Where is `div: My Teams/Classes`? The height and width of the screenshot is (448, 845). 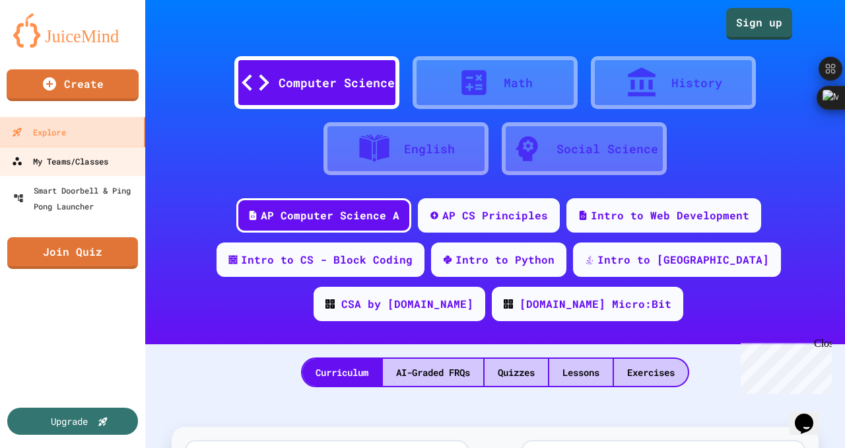 div: My Teams/Classes is located at coordinates (60, 161).